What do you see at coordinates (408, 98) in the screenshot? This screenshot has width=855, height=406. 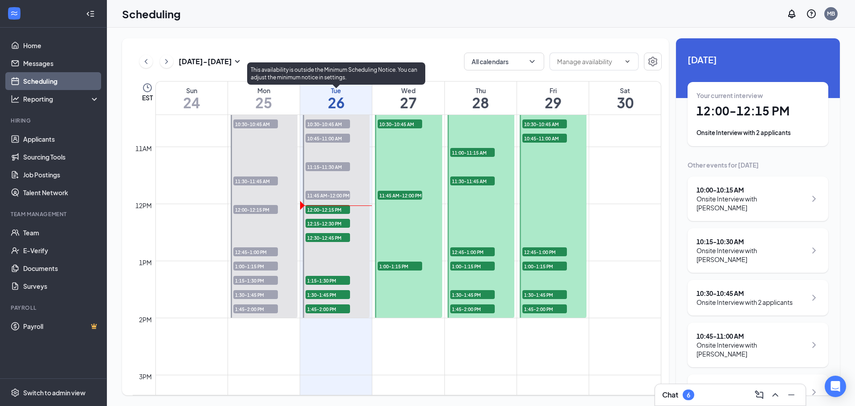 I see `a: August 27, 2025` at bounding box center [408, 98].